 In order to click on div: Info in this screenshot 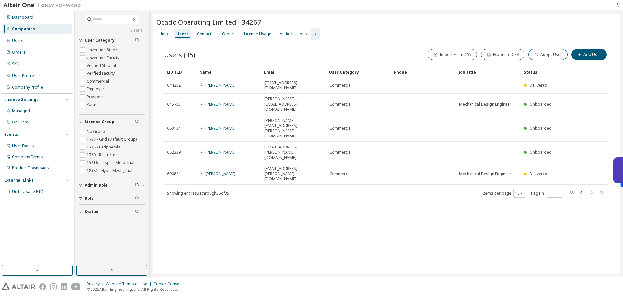, I will do `click(164, 34)`.